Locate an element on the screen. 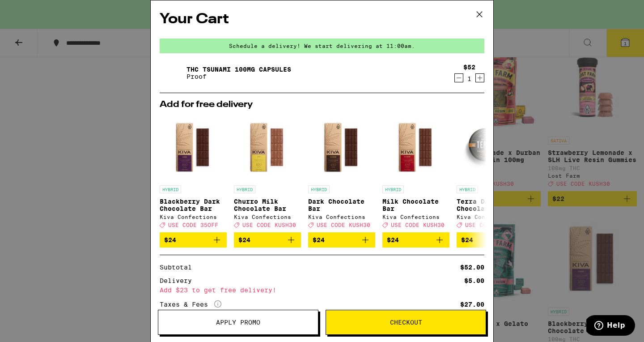  div: Add $23 to get free delivery! is located at coordinates (322, 290).